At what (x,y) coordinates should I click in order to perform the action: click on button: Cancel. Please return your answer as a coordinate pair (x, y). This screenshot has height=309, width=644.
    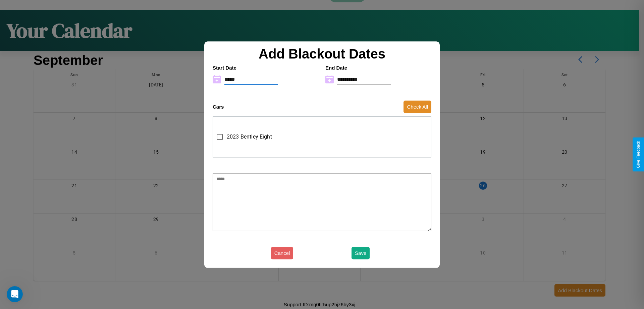
    Looking at the image, I should click on (282, 253).